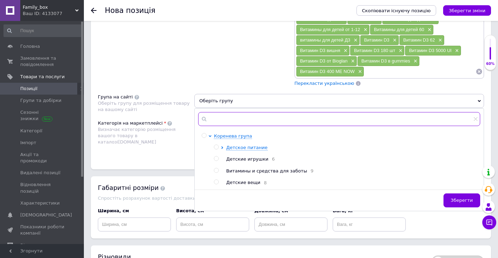 The height and width of the screenshot is (258, 498). What do you see at coordinates (29, 89) in the screenshot?
I see `span: Позиції` at bounding box center [29, 89].